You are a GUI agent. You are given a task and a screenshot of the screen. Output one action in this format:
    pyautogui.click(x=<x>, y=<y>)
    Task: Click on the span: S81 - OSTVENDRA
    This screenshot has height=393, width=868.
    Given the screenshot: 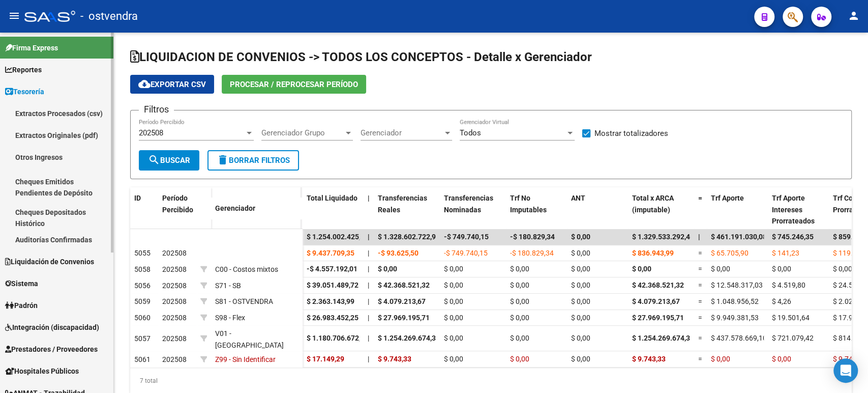 What is the action you would take?
    pyautogui.click(x=244, y=301)
    